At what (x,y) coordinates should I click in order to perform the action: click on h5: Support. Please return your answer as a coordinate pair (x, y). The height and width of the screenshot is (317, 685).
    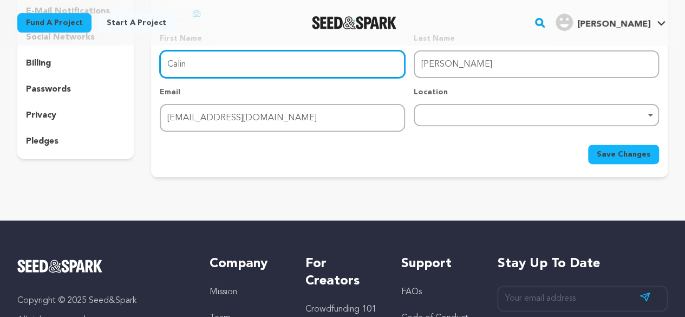
    Looking at the image, I should click on (438, 264).